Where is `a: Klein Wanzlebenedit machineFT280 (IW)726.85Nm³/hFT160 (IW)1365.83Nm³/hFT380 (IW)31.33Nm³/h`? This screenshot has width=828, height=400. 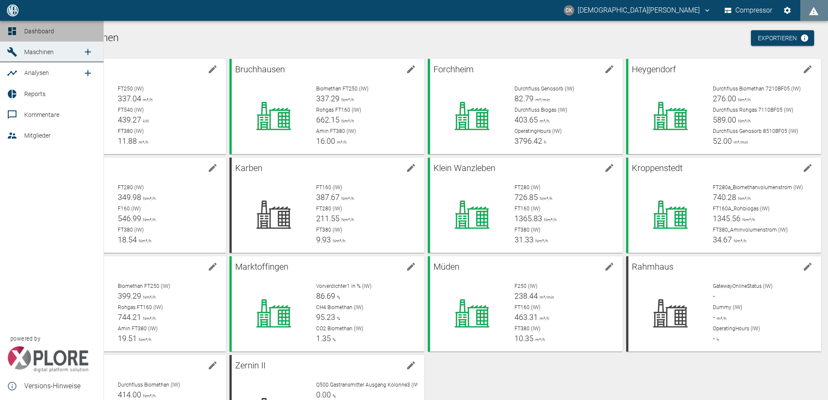 a: Klein Wanzlebenedit machineFT280 (IW)726.85Nm³/hFT160 (IW)1365.83Nm³/hFT380 (IW)31.33Nm³/h is located at coordinates (525, 205).